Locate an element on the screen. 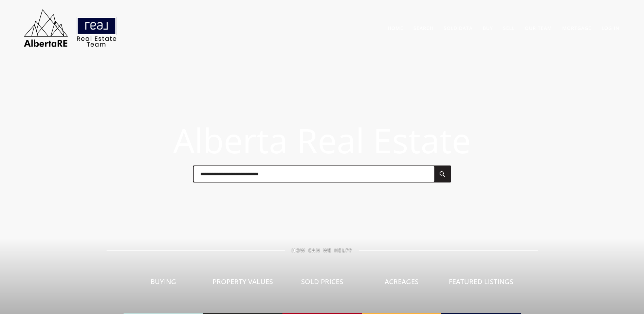 This screenshot has width=644, height=314. a: Sell is located at coordinates (509, 28).